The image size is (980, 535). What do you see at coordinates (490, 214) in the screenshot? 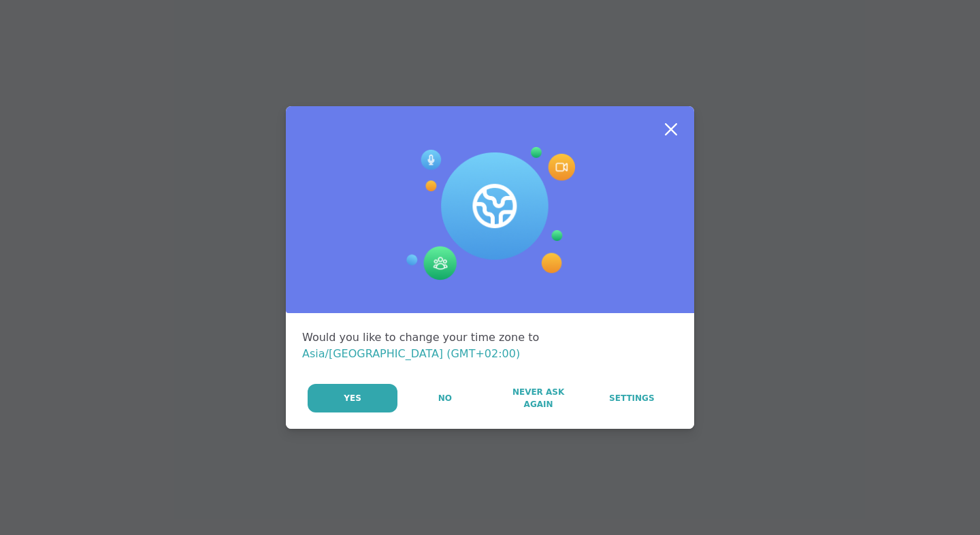
I see `img: Session Experience` at bounding box center [490, 214].